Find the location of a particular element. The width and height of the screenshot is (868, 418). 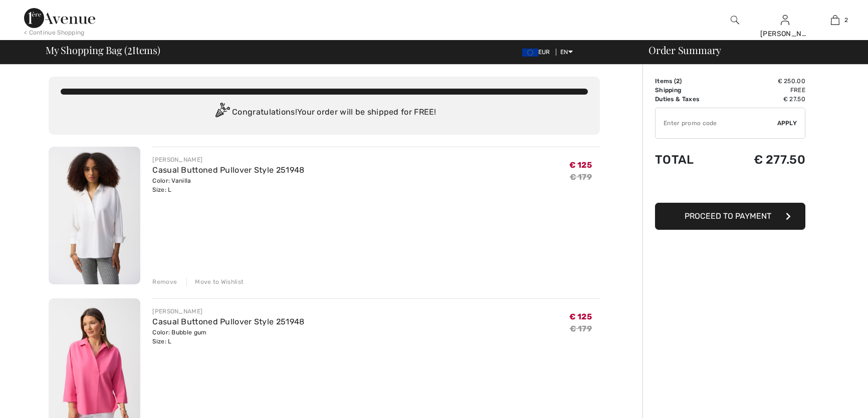

span: EUR is located at coordinates (538, 52).